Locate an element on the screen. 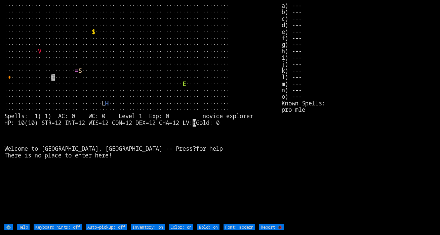 The image size is (440, 235). font: L is located at coordinates (104, 103).